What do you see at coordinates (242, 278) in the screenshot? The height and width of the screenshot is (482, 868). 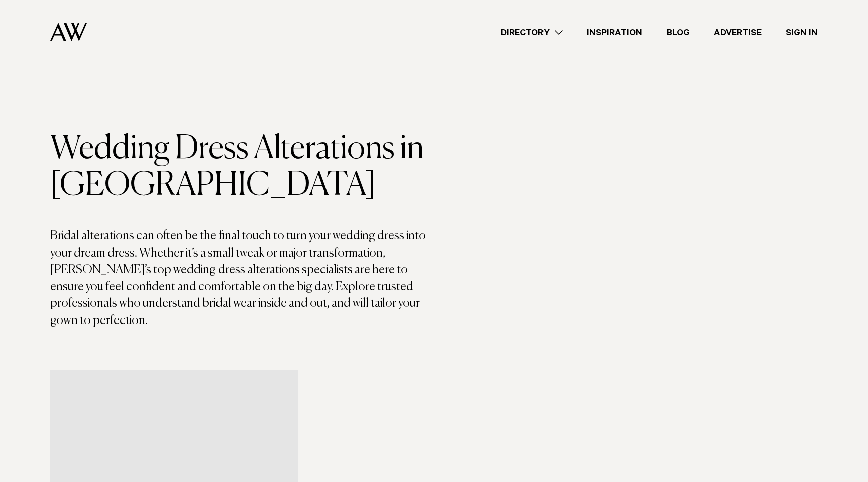 I see `p: Bridal alterations can often be the final touch to turn your wedding dress into your dream dress....` at bounding box center [242, 278].